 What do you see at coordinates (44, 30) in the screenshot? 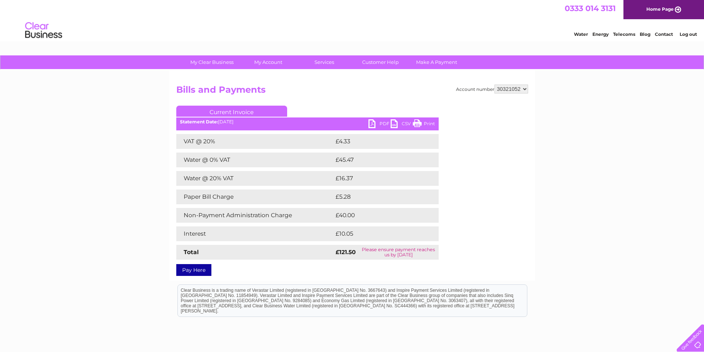
I see `img: logo.png` at bounding box center [44, 30].